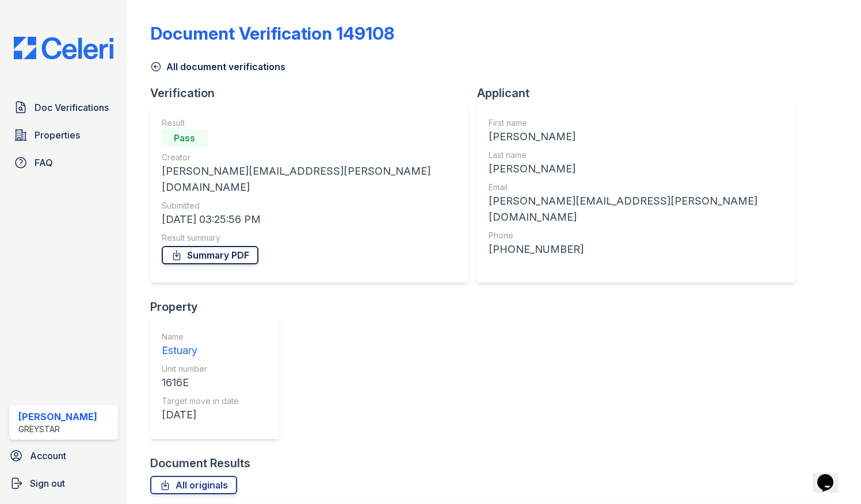 The width and height of the screenshot is (861, 504). I want to click on div: Unit number, so click(200, 369).